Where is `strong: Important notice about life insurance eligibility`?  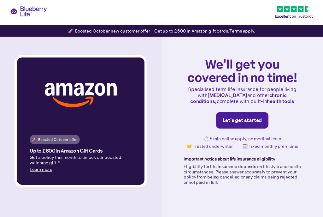
strong: Important notice about life insurance eligibility is located at coordinates (229, 159).